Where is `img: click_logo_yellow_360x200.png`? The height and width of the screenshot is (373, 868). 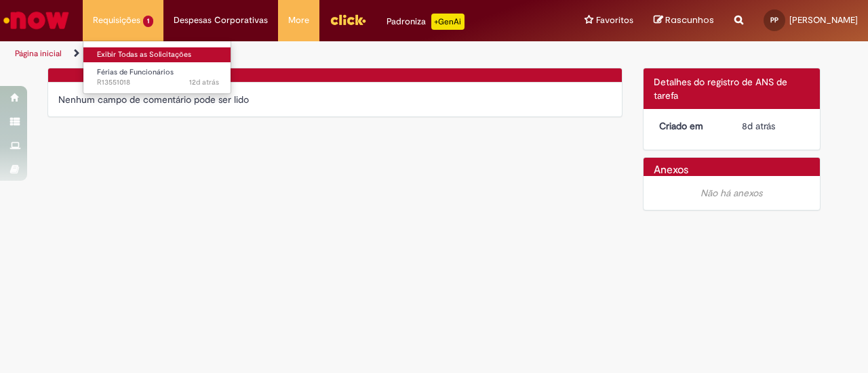
img: click_logo_yellow_360x200.png is located at coordinates (348, 20).